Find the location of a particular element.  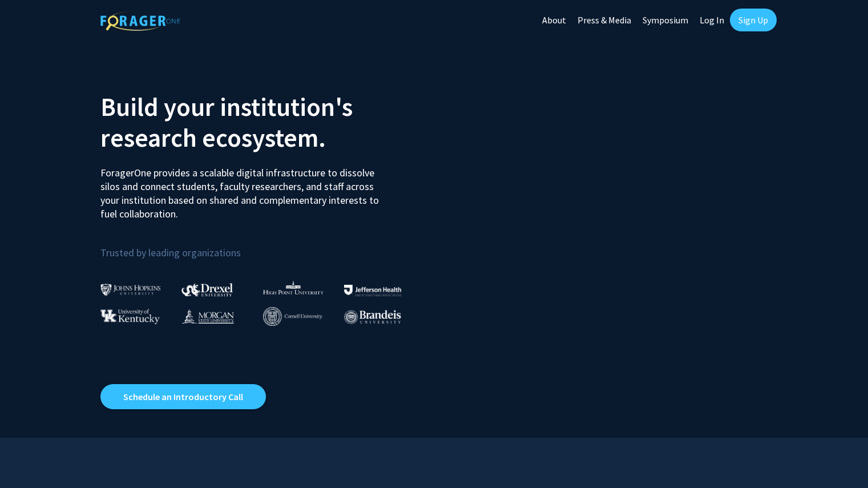

img: Thomas Jefferson University is located at coordinates (373, 290).